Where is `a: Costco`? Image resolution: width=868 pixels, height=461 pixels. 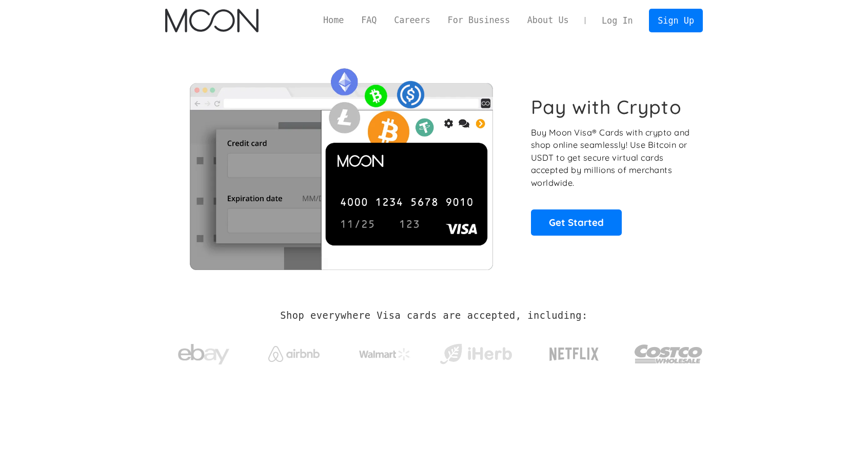
a: Costco is located at coordinates (669, 351).